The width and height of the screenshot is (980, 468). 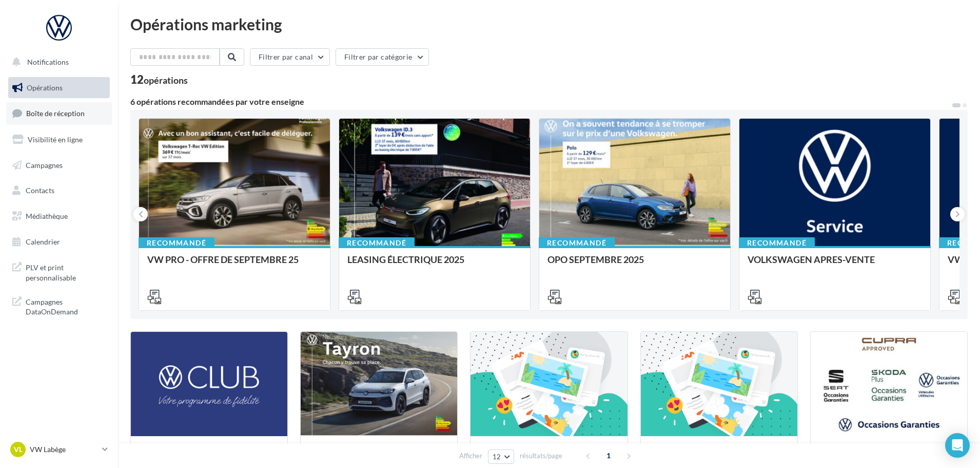 I want to click on a: VL VW Labège, so click(x=59, y=449).